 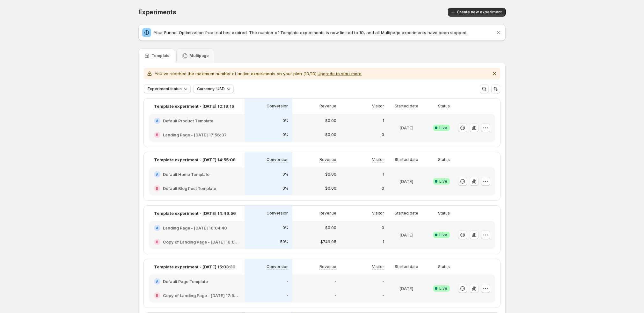 I want to click on h2: Default Page Template, so click(x=185, y=282).